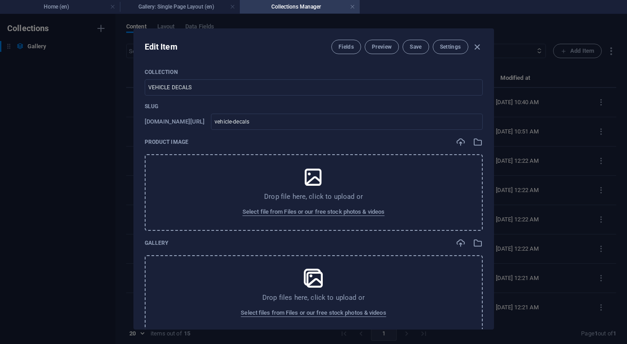 The image size is (627, 344). I want to click on h4: Gallery: Single Page Layout (en), so click(180, 7).